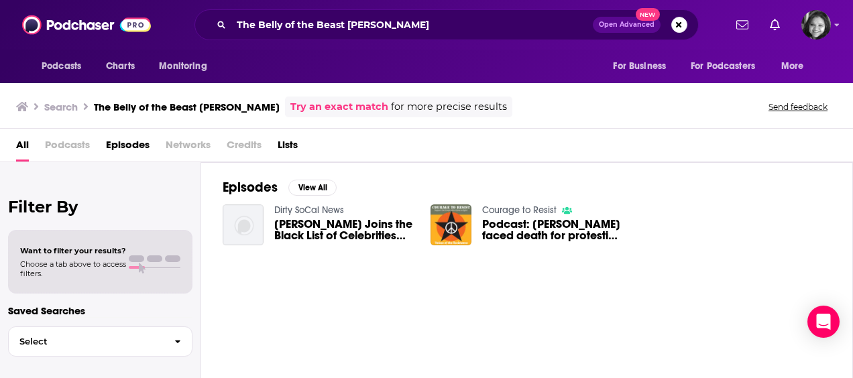  Describe the element at coordinates (798, 107) in the screenshot. I see `button: Send feedback` at that location.